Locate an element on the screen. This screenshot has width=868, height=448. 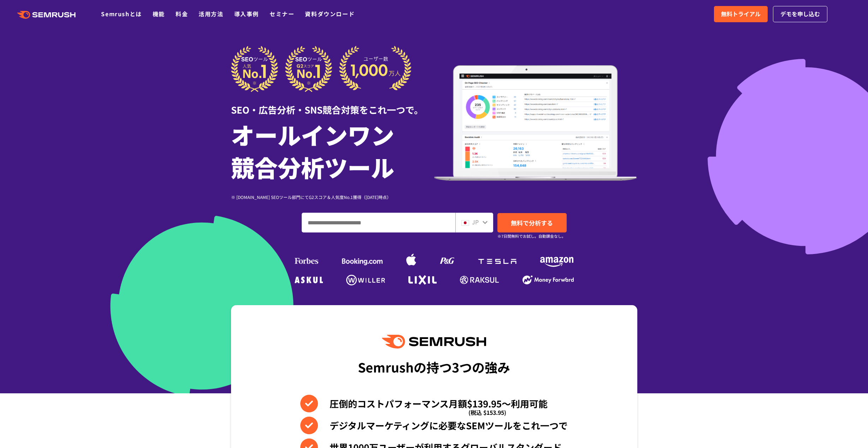
a: 無料で分析する is located at coordinates (532, 223).